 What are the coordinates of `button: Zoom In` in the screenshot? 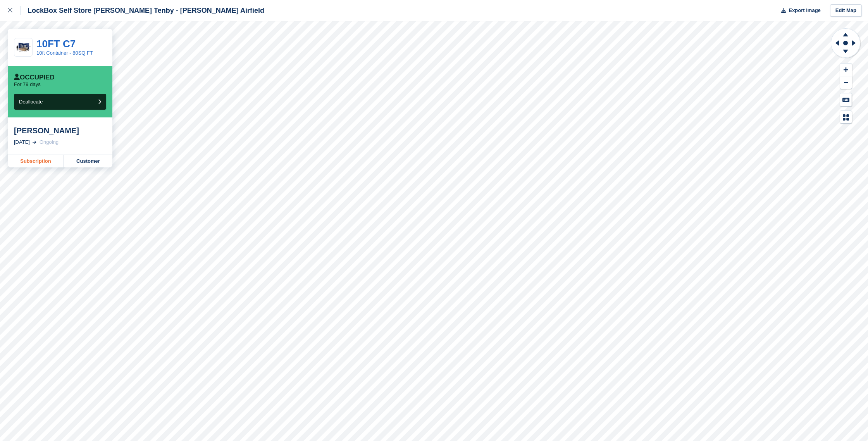 It's located at (846, 70).